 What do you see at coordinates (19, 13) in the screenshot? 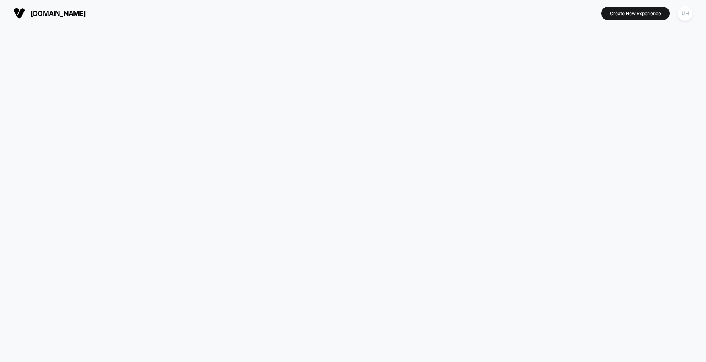
I see `img: Visually logo` at bounding box center [19, 13].